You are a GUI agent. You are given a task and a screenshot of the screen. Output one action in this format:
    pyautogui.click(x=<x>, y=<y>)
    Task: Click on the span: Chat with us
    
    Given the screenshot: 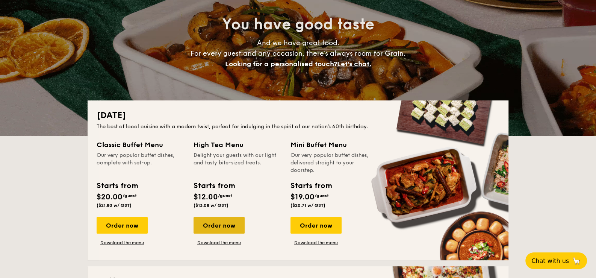 What is the action you would take?
    pyautogui.click(x=551, y=261)
    